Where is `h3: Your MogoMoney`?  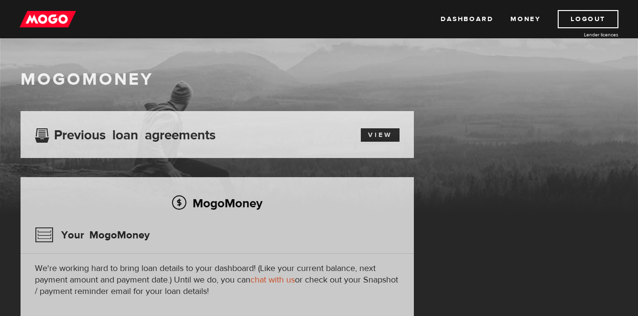
h3: Your MogoMoney is located at coordinates (92, 235).